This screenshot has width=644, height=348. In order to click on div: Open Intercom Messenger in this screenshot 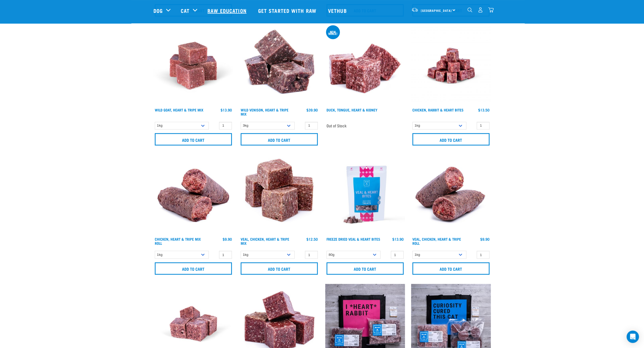, I will do `click(633, 337)`.